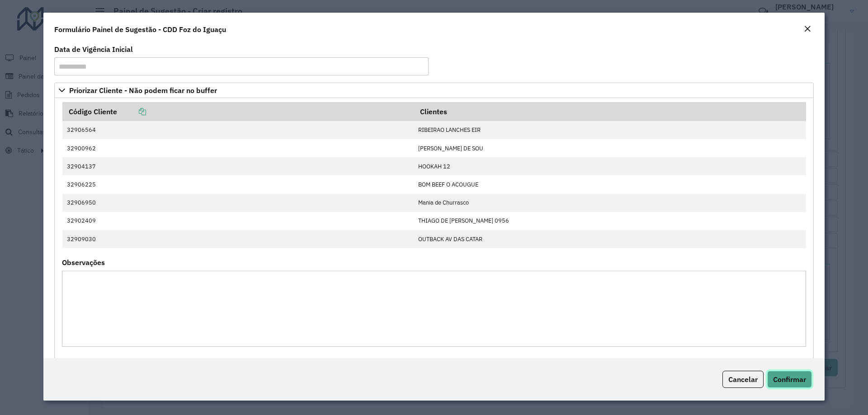 The image size is (868, 415). I want to click on button: Confirmar, so click(790, 379).